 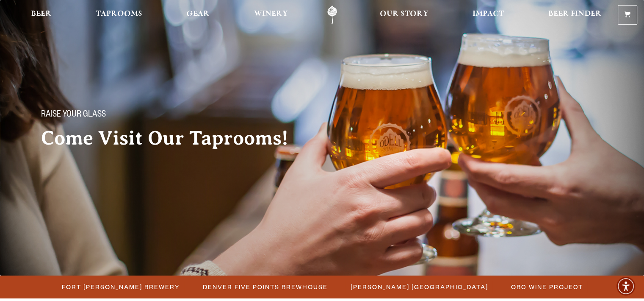 What do you see at coordinates (198, 15) in the screenshot?
I see `a: Gear` at bounding box center [198, 15].